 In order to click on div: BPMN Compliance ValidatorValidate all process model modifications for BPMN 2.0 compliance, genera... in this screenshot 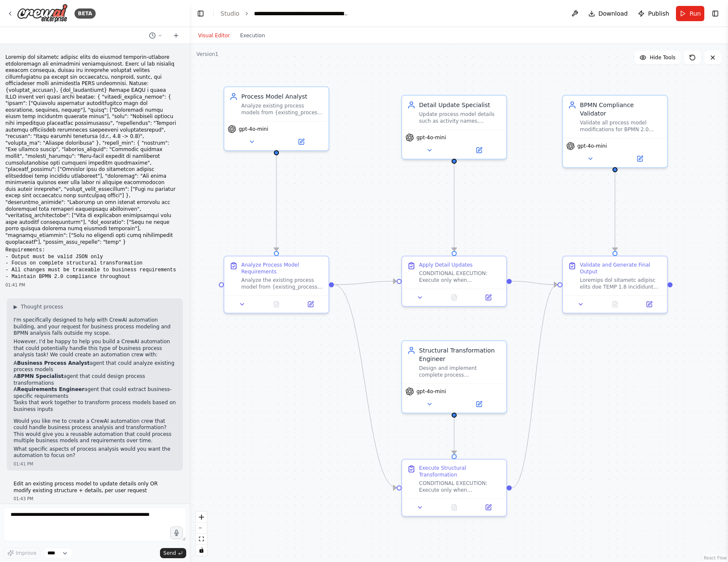, I will do `click(615, 131)`.